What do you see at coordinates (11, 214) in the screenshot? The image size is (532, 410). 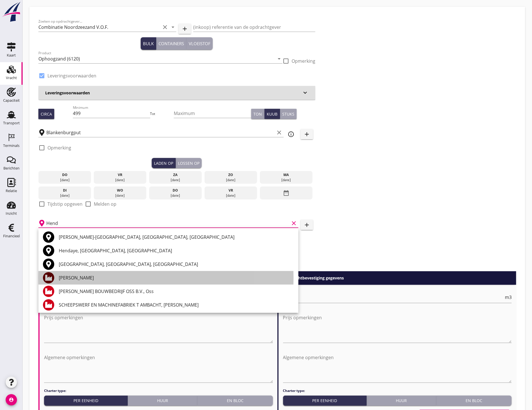 I see `div: Inzicht` at bounding box center [11, 214].